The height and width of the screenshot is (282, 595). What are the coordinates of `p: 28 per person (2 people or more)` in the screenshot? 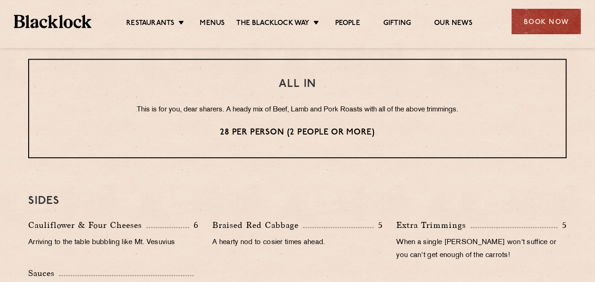 It's located at (297, 133).